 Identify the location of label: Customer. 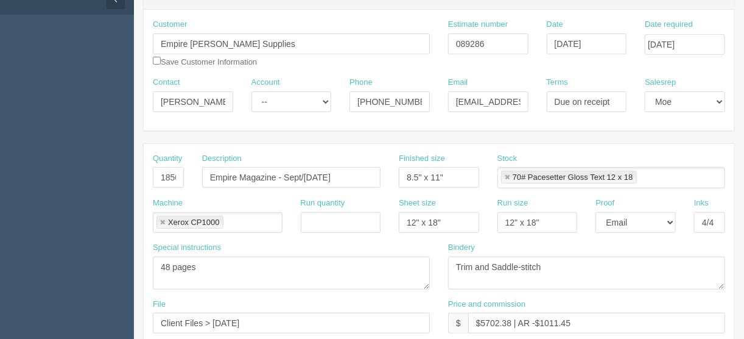
(170, 24).